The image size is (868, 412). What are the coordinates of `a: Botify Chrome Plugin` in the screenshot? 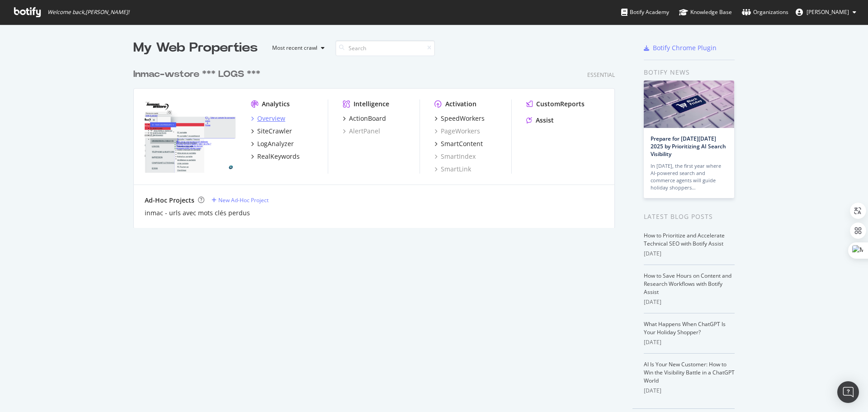 It's located at (680, 48).